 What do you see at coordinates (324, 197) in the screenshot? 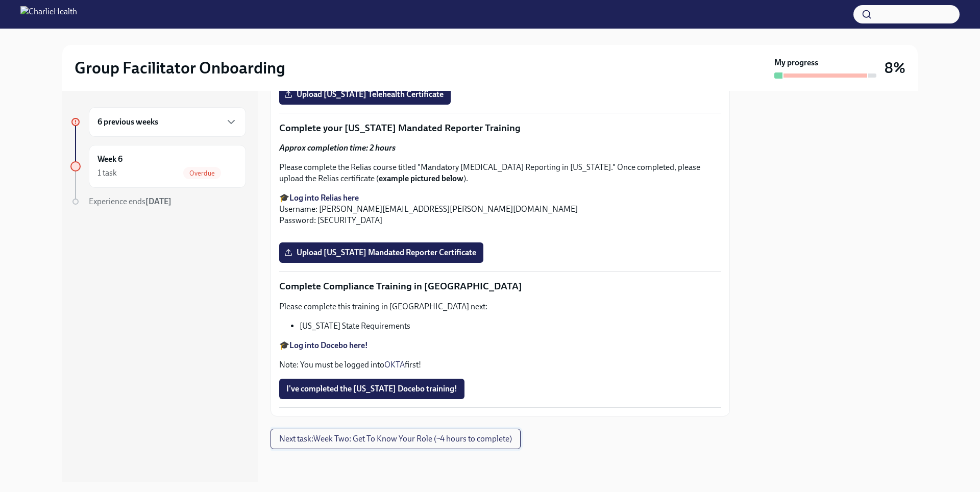
I see `strong: Log into Relias here` at bounding box center [324, 197].